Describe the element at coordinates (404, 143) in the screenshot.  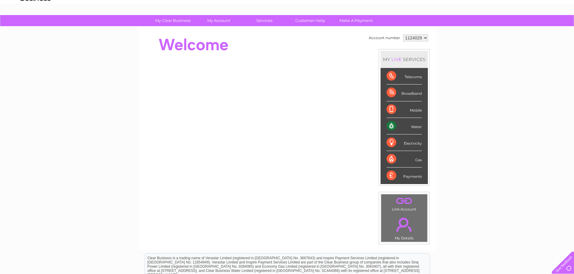
I see `div: Electricity` at that location.